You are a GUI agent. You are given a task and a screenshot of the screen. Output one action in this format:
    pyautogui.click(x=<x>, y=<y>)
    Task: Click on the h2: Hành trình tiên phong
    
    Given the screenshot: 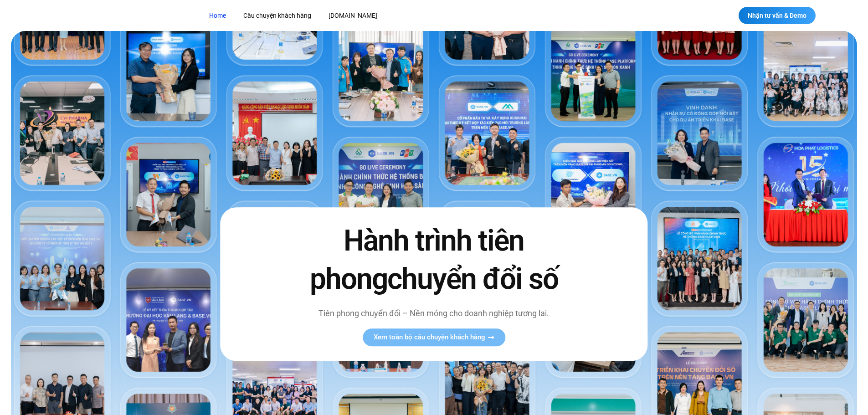 What is the action you would take?
    pyautogui.click(x=434, y=260)
    